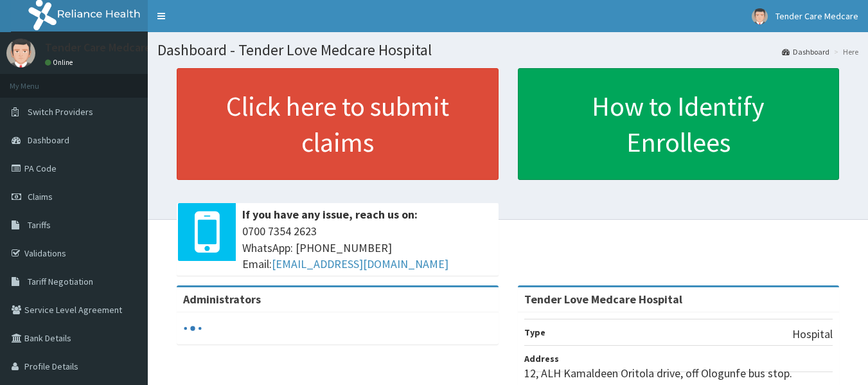 The image size is (868, 385). I want to click on span: Claims, so click(40, 197).